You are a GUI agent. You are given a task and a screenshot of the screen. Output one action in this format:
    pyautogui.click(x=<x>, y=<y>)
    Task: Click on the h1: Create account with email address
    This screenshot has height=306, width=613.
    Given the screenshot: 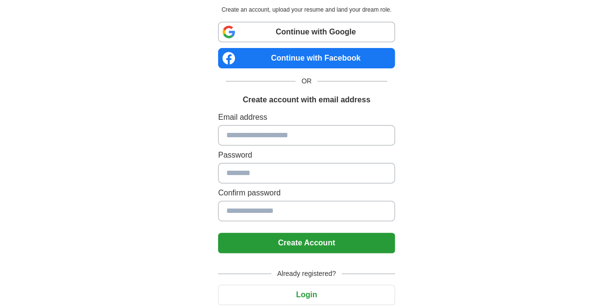 What is the action you would take?
    pyautogui.click(x=306, y=100)
    